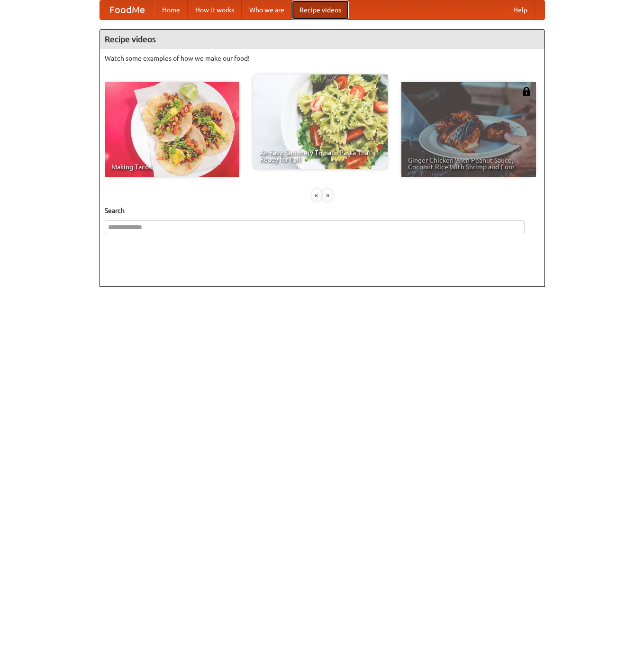  What do you see at coordinates (322, 58) in the screenshot?
I see `p: Watch some examples of how we make our food!` at bounding box center [322, 58].